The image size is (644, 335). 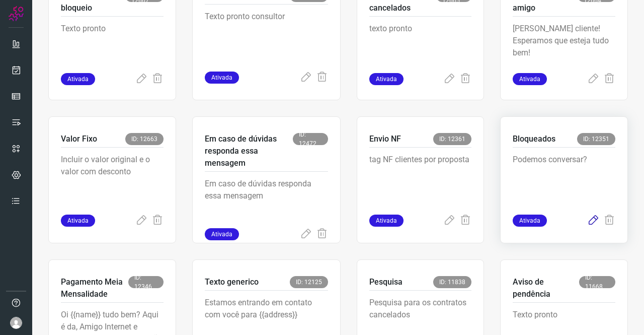 I want to click on span: ID: 11668, so click(x=597, y=282).